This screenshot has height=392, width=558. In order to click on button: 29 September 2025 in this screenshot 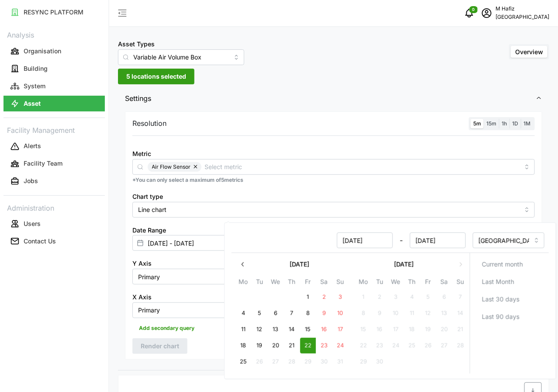, I will do `click(364, 362)`.